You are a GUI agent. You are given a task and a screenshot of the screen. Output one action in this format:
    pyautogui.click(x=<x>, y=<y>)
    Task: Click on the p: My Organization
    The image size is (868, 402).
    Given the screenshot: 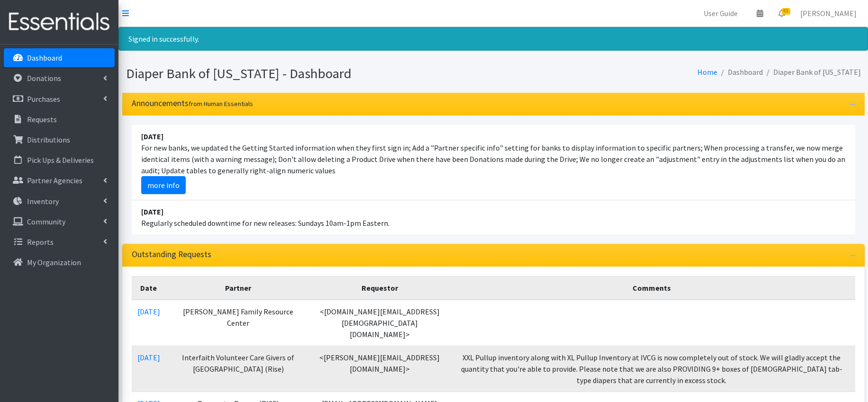 What is the action you would take?
    pyautogui.click(x=54, y=262)
    